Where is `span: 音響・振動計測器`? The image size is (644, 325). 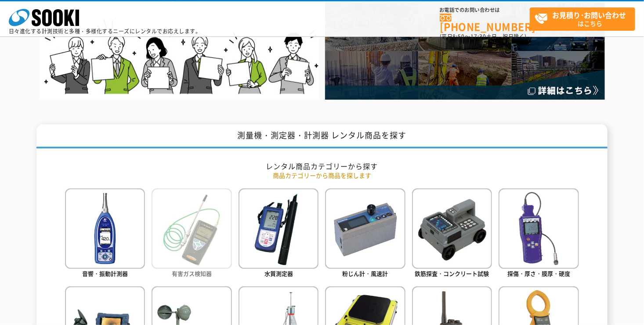
span: 音響・振動計測器 is located at coordinates (105, 274).